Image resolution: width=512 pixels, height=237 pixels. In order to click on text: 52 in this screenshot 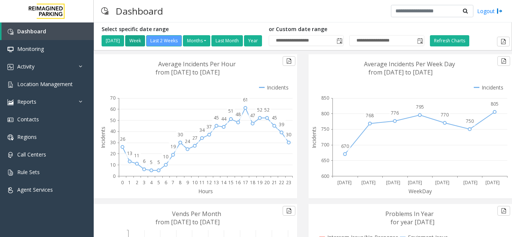, I will do `click(267, 110)`.